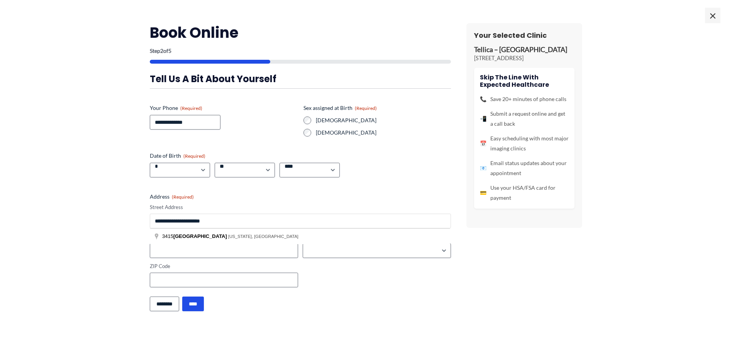  I want to click on label: Street Address, so click(300, 207).